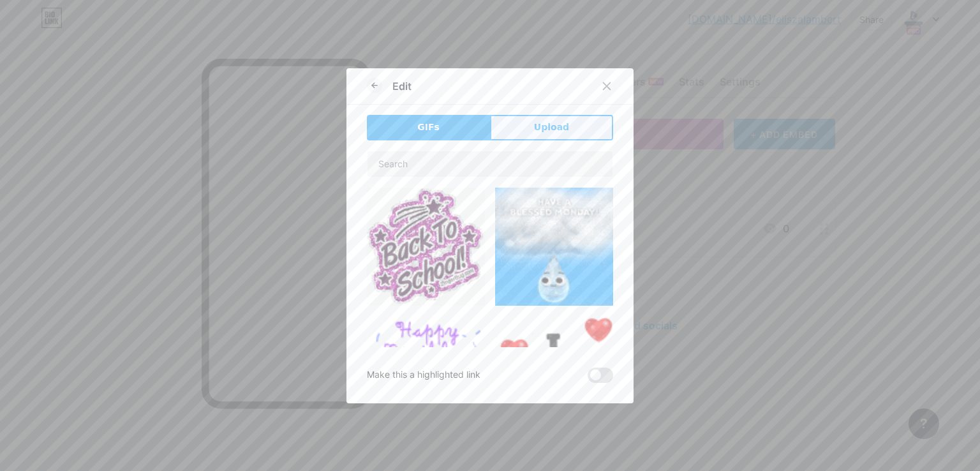 This screenshot has height=471, width=980. Describe the element at coordinates (424, 375) in the screenshot. I see `div: Make this a highlighted link` at that location.